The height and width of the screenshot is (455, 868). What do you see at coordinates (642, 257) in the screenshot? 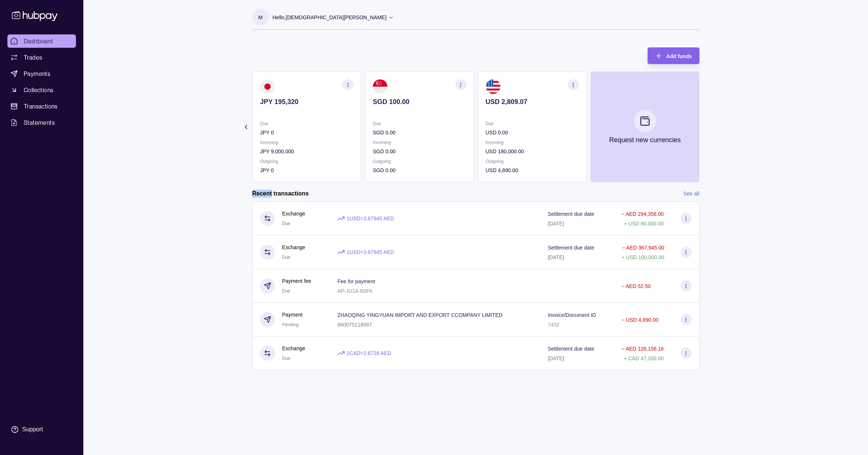
I see `p: + USD 100,000.00` at bounding box center [642, 257].